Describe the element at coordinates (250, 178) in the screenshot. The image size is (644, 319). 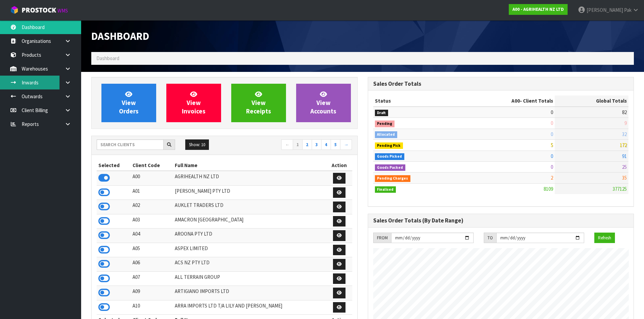
I see `td: AGRIHEALTH NZ LTD` at that location.